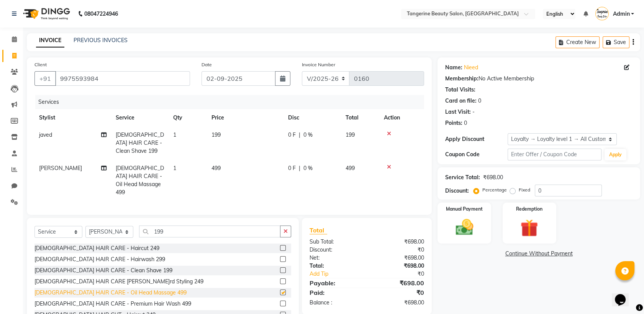 This screenshot has height=314, width=644. Describe the element at coordinates (476, 139) in the screenshot. I see `div: Apply Discount` at that location.